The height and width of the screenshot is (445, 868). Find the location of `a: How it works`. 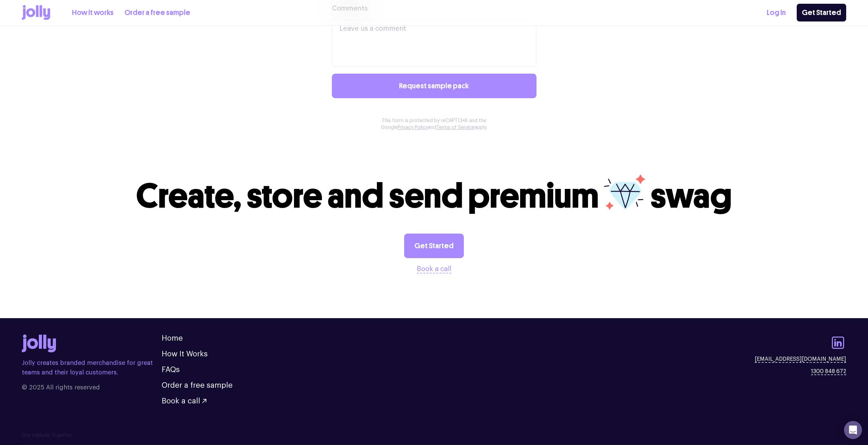

a: How it works is located at coordinates (93, 12).